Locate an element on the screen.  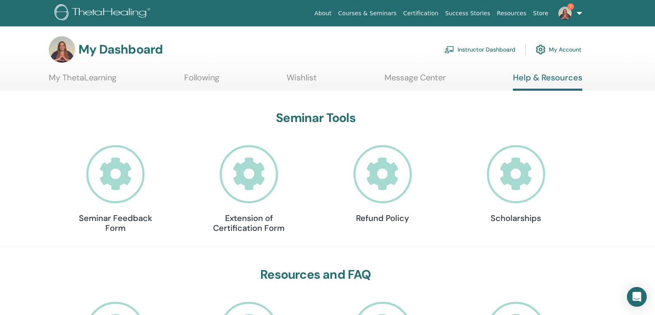
a: Help & Resources is located at coordinates (547, 82).